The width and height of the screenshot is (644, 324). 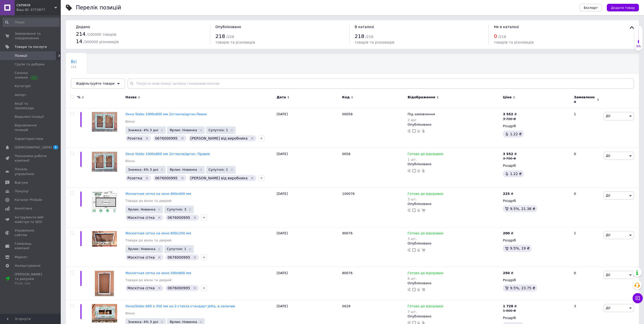 I want to click on span: Опубліковано, so click(x=228, y=27).